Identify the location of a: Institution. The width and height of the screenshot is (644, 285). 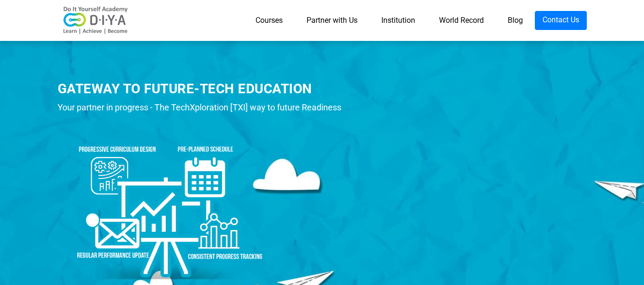
(398, 21).